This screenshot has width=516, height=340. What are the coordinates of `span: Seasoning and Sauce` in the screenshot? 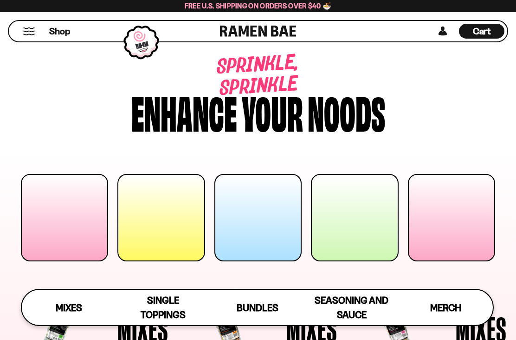 It's located at (352, 307).